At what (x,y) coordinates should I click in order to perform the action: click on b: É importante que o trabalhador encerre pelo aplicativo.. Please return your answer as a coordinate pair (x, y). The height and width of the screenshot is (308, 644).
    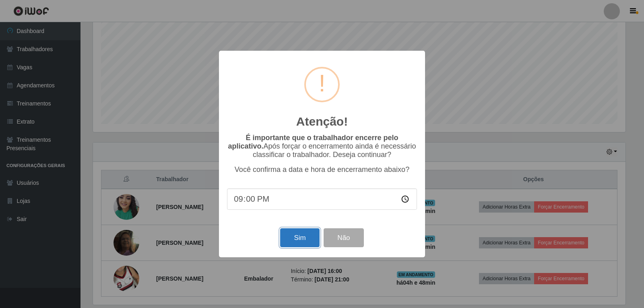
    Looking at the image, I should click on (313, 142).